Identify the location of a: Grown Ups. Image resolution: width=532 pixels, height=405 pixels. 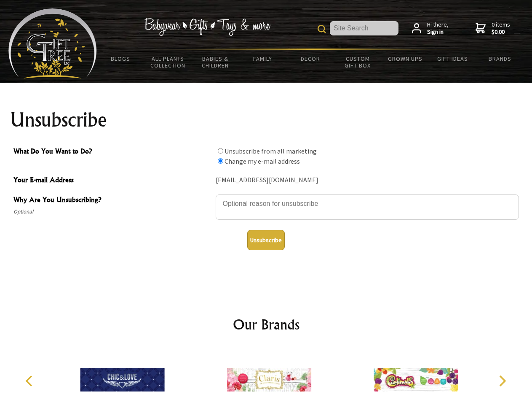
(405, 59).